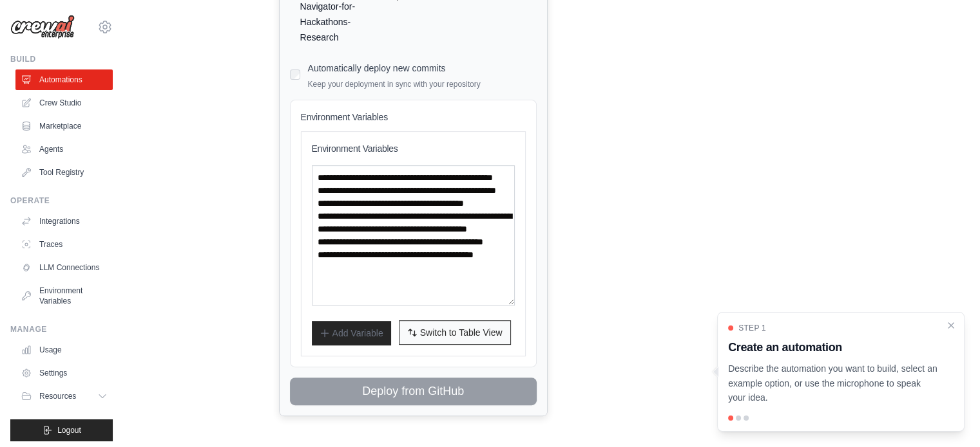 Image resolution: width=980 pixels, height=447 pixels. What do you see at coordinates (377, 68) in the screenshot?
I see `label: Automatically deploy new commits` at bounding box center [377, 68].